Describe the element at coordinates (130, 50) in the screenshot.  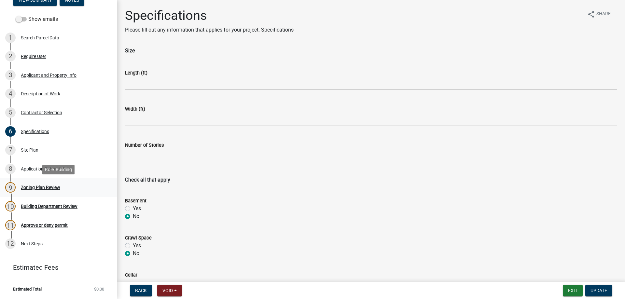
I see `b: Size` at that location.